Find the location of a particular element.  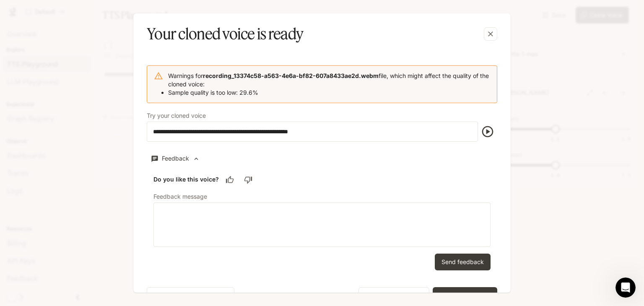

b: recording_13374c58-a563-4e6a-bf82-607a8433ae2d.webm is located at coordinates (291, 76).